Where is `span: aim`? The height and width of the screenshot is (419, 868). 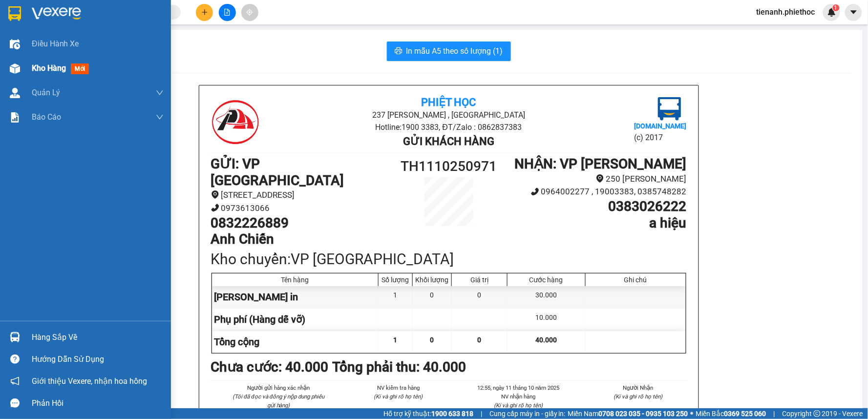
span: aim is located at coordinates (250, 12).